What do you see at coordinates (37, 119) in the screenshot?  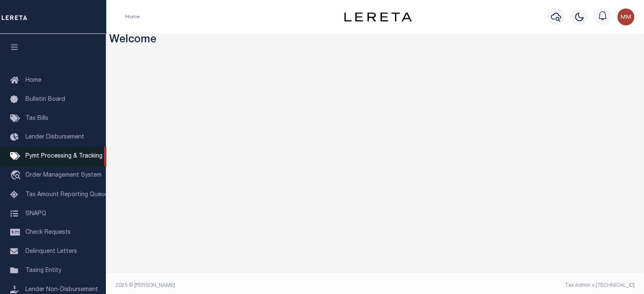 I see `span: Tax Bills` at bounding box center [37, 119].